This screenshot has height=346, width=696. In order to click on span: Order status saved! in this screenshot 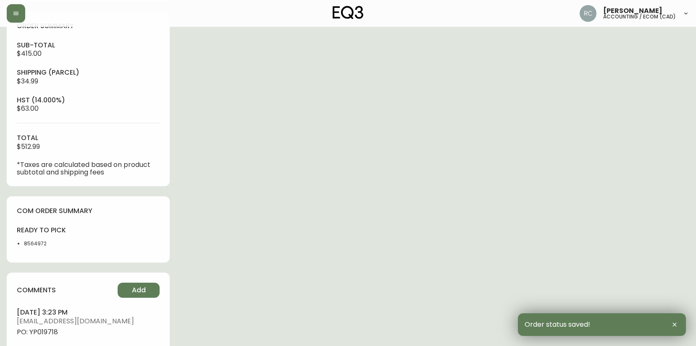, I will do `click(557, 325)`.